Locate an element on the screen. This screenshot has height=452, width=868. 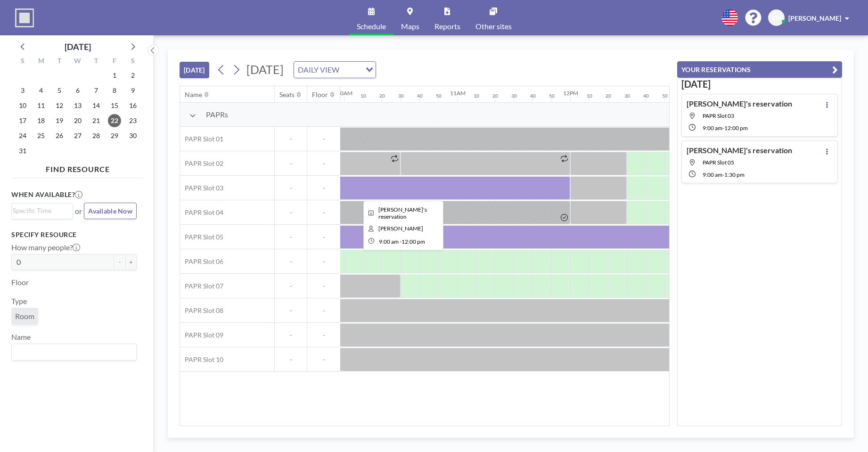
span: 1:30 PM is located at coordinates (734, 174).